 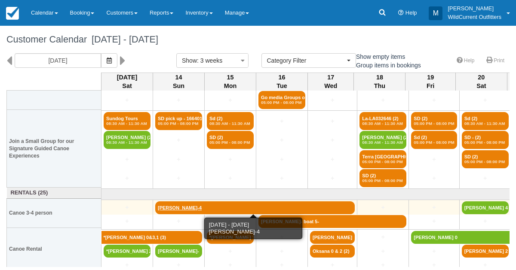 I want to click on a: Print, so click(x=495, y=61).